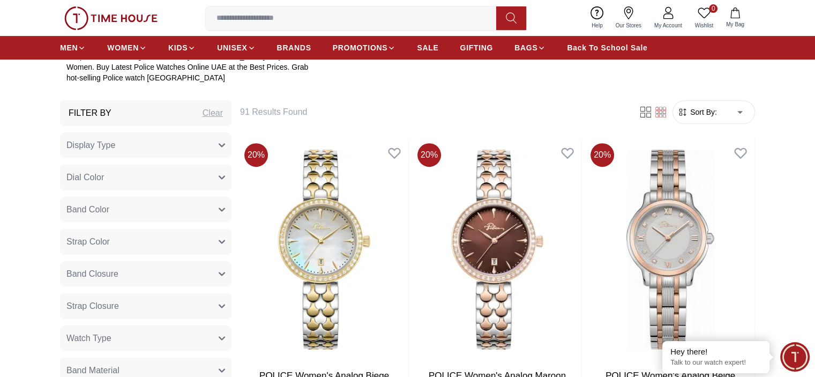 This screenshot has height=377, width=815. I want to click on a: Our Stores, so click(628, 18).